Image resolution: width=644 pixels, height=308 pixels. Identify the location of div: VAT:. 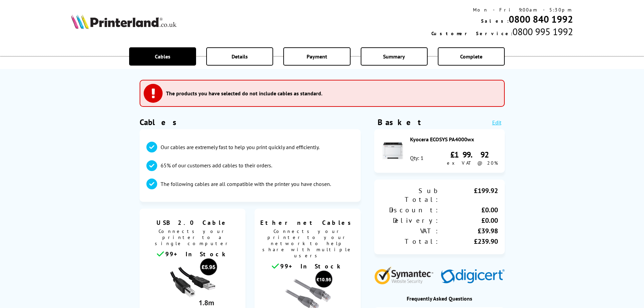
(410, 231).